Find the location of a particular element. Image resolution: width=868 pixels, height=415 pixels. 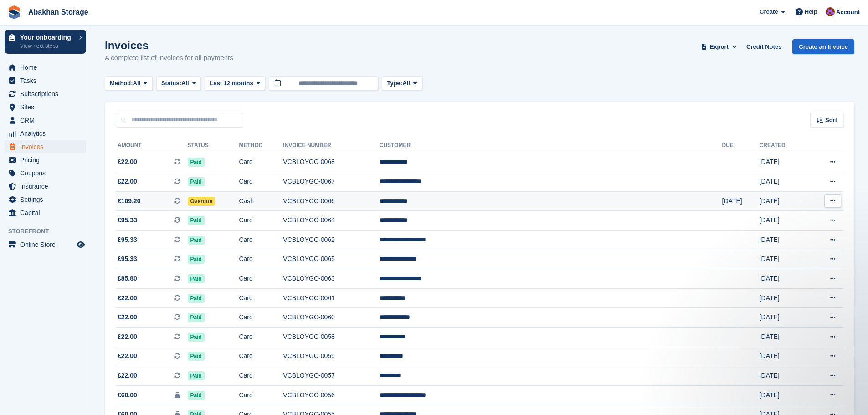

span: Status: is located at coordinates (171, 83).